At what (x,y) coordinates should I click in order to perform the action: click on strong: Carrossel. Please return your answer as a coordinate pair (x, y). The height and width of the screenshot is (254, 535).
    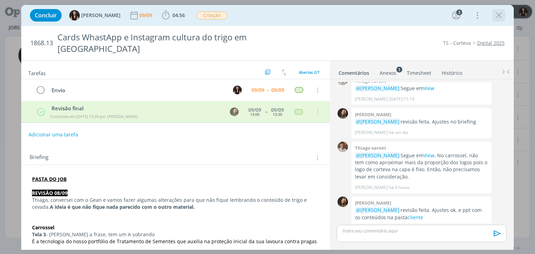
    Looking at the image, I should click on (43, 227).